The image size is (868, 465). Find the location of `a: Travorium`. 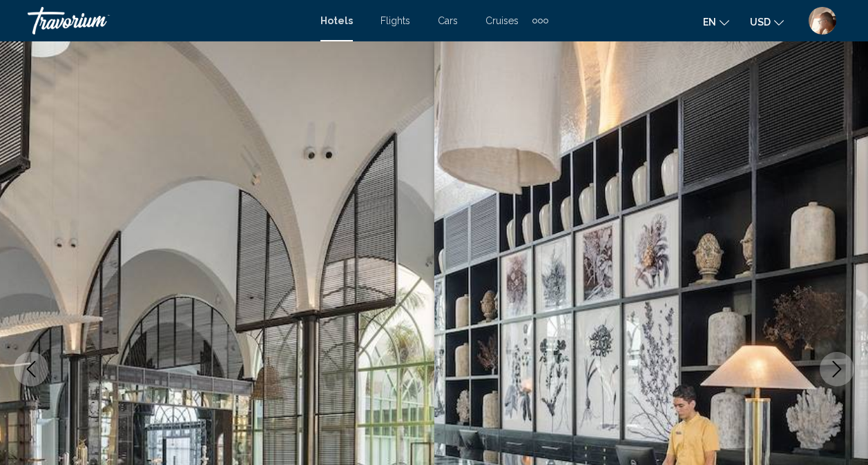

a: Travorium is located at coordinates (167, 21).